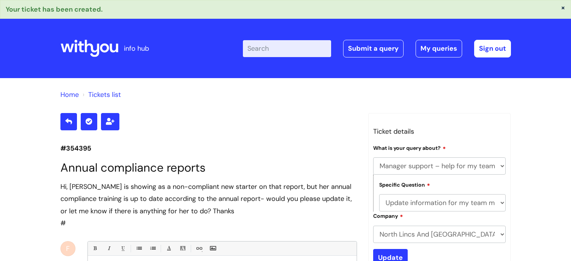 Image resolution: width=571 pixels, height=261 pixels. What do you see at coordinates (122, 248) in the screenshot?
I see `a: Underline(Ctrl-U)` at bounding box center [122, 248].